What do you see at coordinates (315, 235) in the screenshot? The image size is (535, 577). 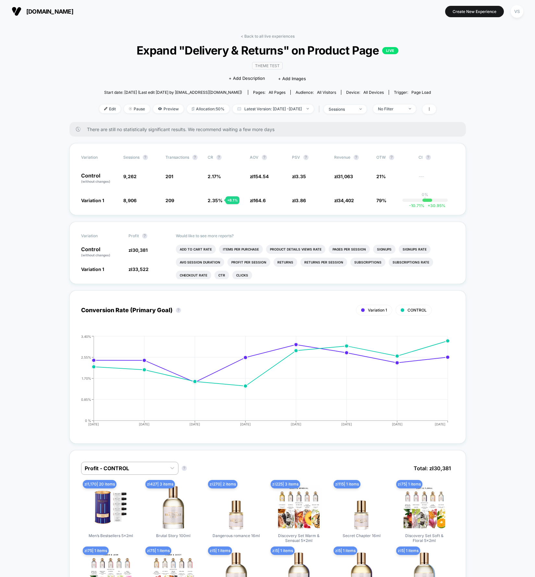 I see `p: Would like to see more reports?` at bounding box center [315, 235].